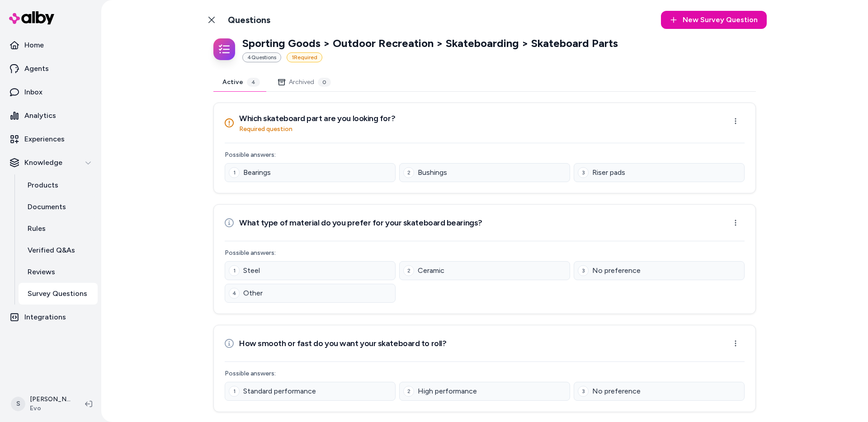 This screenshot has width=868, height=422. What do you see at coordinates (317, 129) in the screenshot?
I see `p: Required question` at bounding box center [317, 129].